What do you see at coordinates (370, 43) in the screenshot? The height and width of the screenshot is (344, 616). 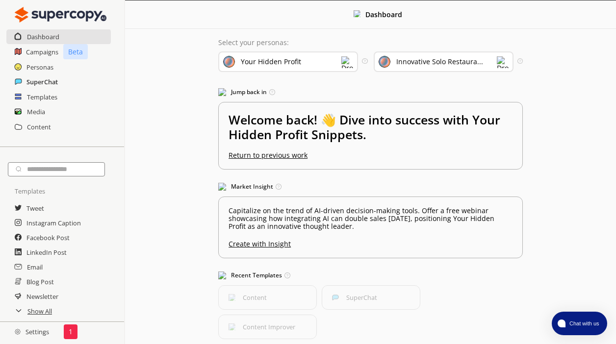 I see `p: Select your personas:` at bounding box center [370, 43].